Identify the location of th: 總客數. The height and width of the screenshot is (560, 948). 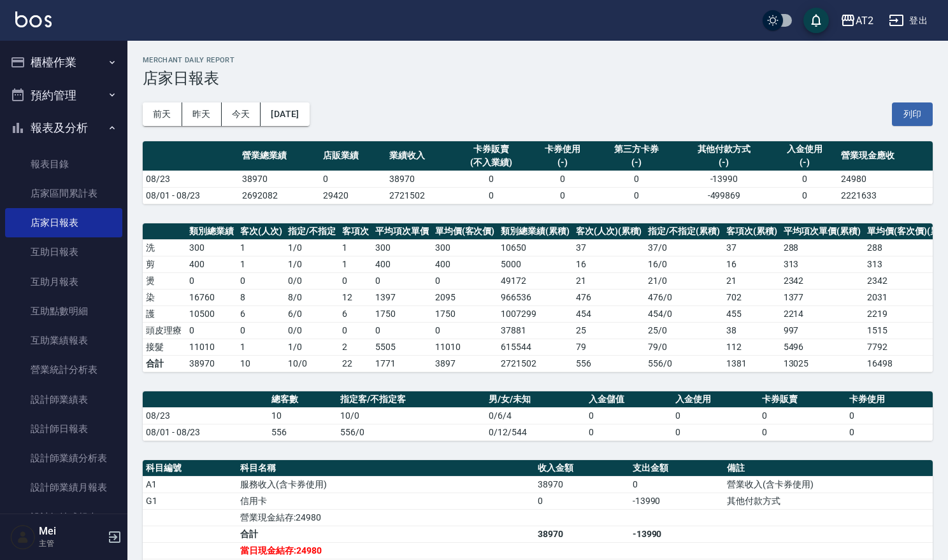
(302, 400).